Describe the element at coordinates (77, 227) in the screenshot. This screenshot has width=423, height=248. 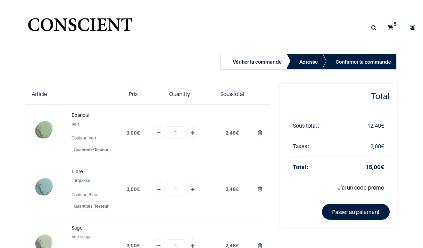
I see `a: Sage` at that location.